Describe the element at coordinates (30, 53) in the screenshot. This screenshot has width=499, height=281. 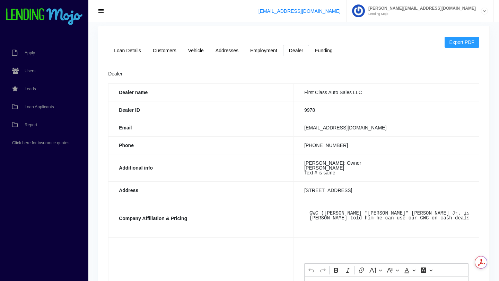
I see `span: Apply` at that location.